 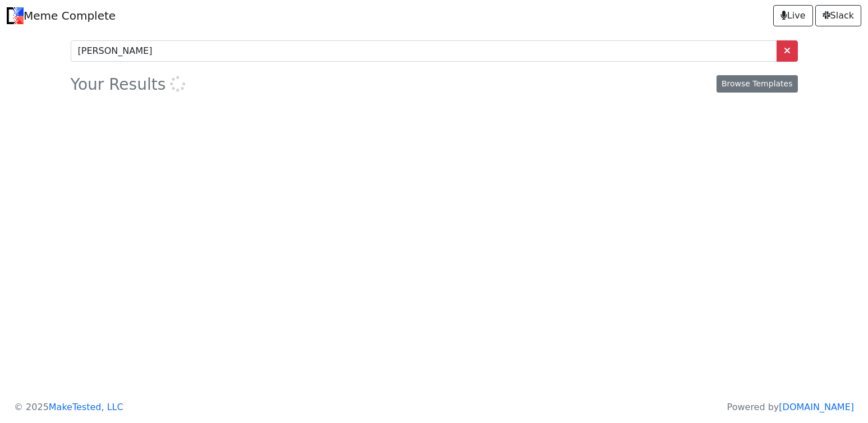 I want to click on a: Slack, so click(x=838, y=16).